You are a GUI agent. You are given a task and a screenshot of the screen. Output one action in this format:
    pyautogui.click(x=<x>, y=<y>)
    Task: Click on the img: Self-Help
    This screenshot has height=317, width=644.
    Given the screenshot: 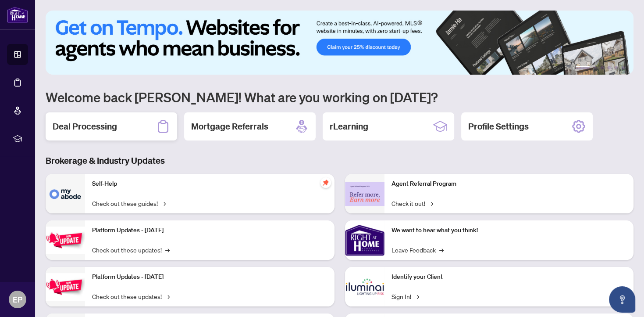 What is the action you would take?
    pyautogui.click(x=65, y=194)
    